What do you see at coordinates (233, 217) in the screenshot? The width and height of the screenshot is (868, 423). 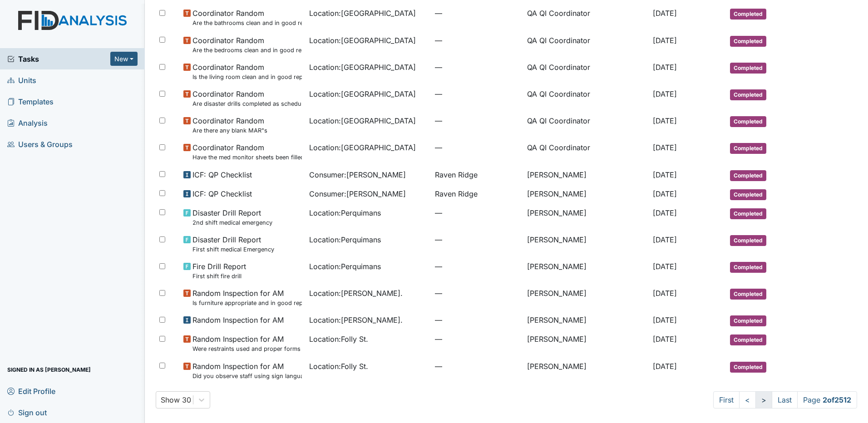 I see `span: Disaster Drill Report 2nd shift medical emergency` at bounding box center [233, 217].